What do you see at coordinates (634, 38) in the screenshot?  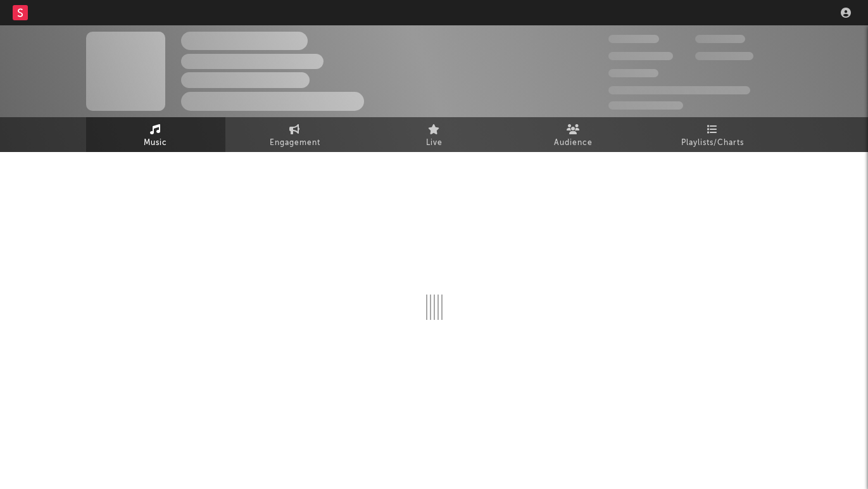 I see `span: 300,000` at bounding box center [634, 38].